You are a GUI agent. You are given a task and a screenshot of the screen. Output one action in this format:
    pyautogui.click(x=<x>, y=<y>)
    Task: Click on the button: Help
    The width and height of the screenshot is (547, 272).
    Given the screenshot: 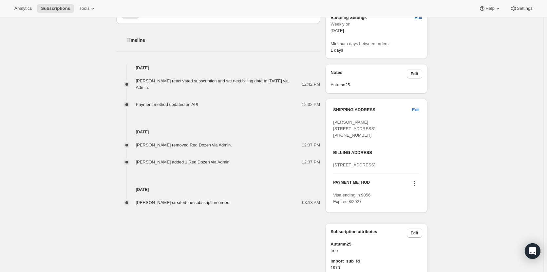 What is the action you would take?
    pyautogui.click(x=490, y=9)
    